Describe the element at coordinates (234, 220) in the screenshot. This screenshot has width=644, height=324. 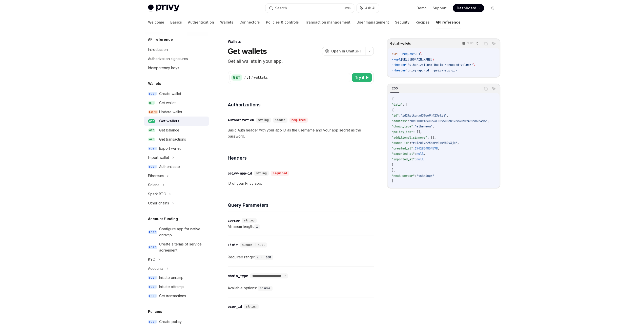
I see `div: cursor` at that location.